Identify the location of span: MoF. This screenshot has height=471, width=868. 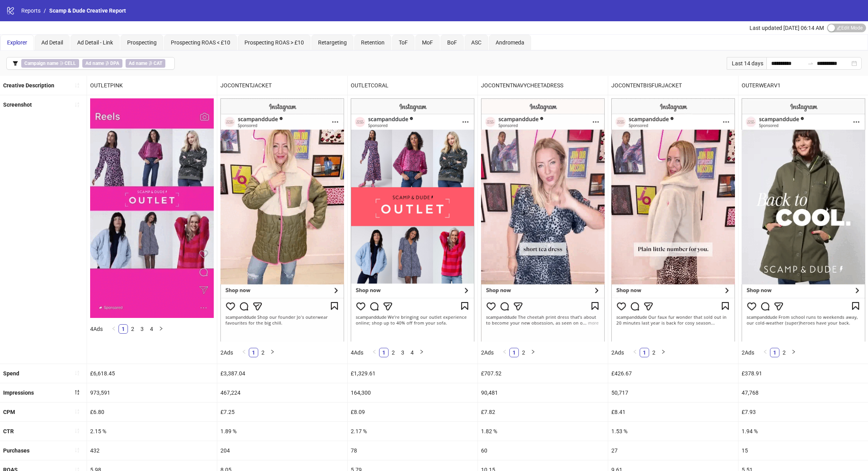
(427, 42).